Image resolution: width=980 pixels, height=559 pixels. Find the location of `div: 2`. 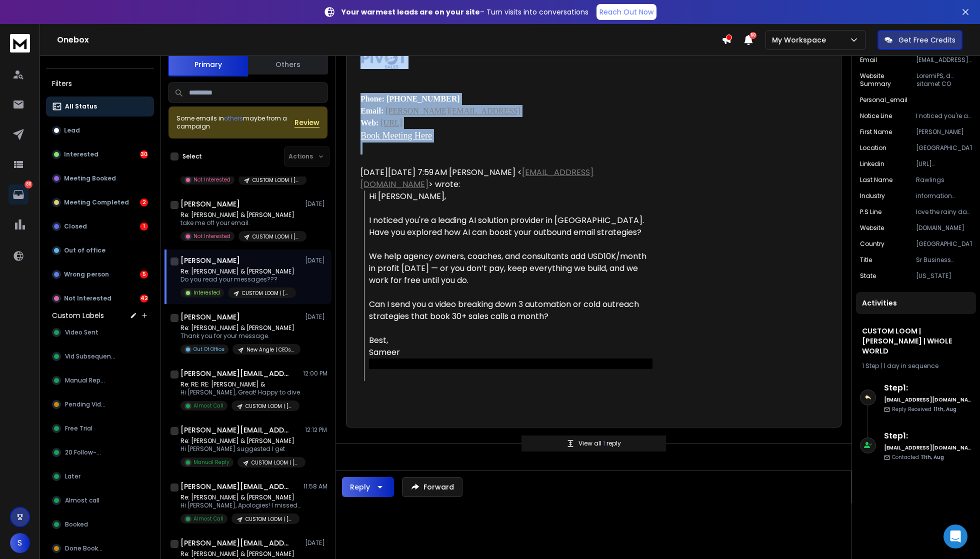

div: 2 is located at coordinates (144, 202).